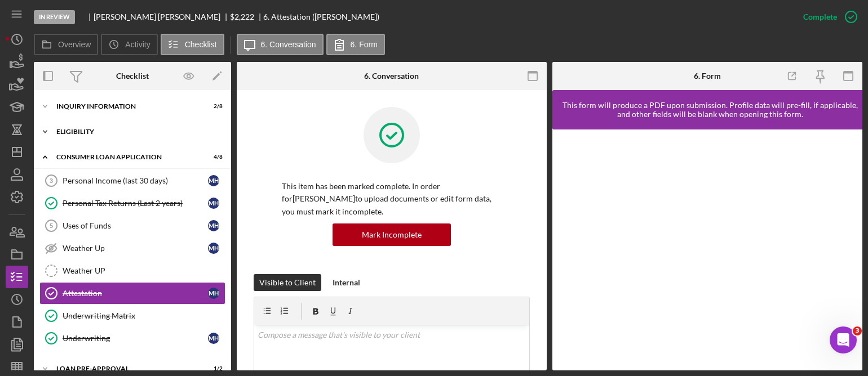 This screenshot has width=868, height=376. I want to click on button: Activity, so click(129, 44).